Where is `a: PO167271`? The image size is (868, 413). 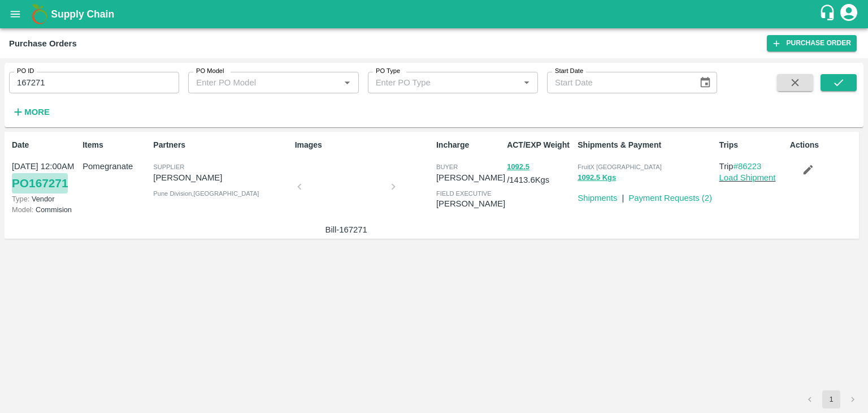
a: PO167271 is located at coordinates (40, 183).